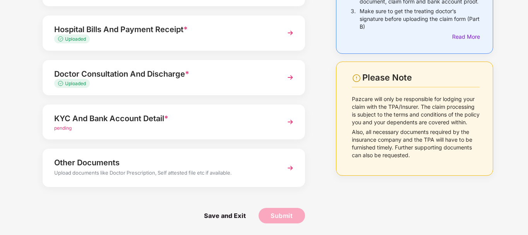 This screenshot has height=235, width=528. What do you see at coordinates (416, 144) in the screenshot?
I see `p: Also, all necessary documents required by the insurance company and the TPA will have to be furni...` at bounding box center [416, 144].